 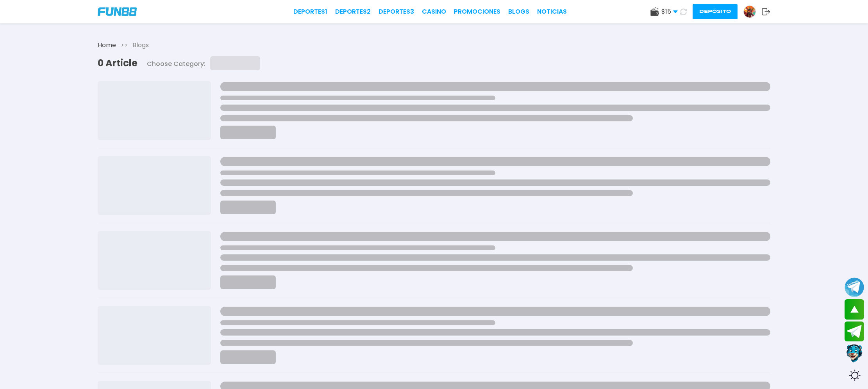 I want to click on a: CASINO, so click(x=434, y=12).